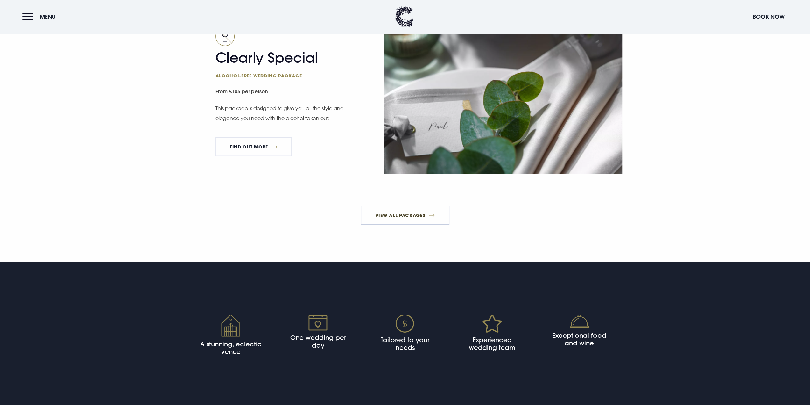 The height and width of the screenshot is (405, 810). What do you see at coordinates (404, 17) in the screenshot?
I see `img: Clandeboye Lodge` at bounding box center [404, 17].